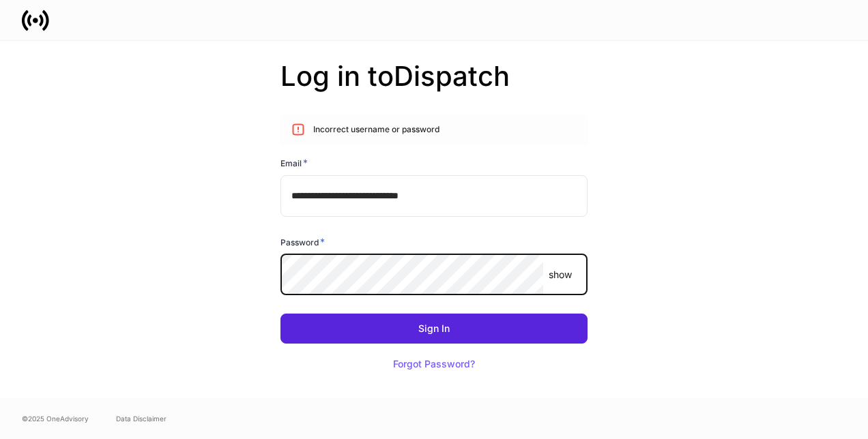 This screenshot has height=439, width=868. Describe the element at coordinates (141, 418) in the screenshot. I see `a: Data Disclaimer` at that location.